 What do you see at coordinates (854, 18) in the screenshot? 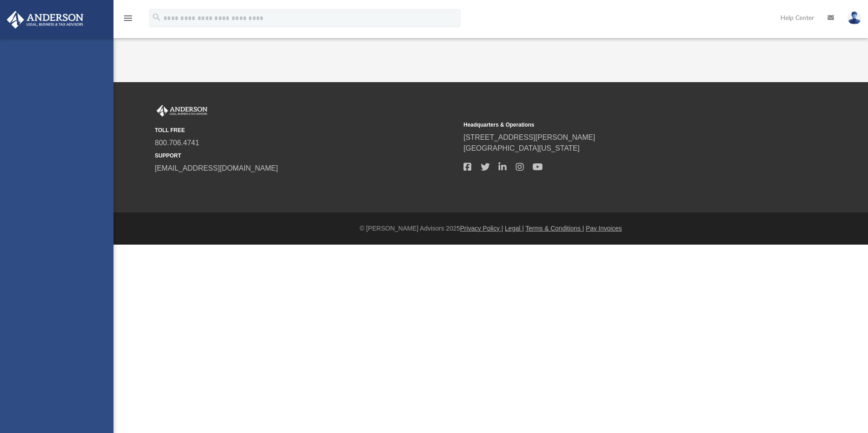
I see `img: User Pic` at bounding box center [854, 18].